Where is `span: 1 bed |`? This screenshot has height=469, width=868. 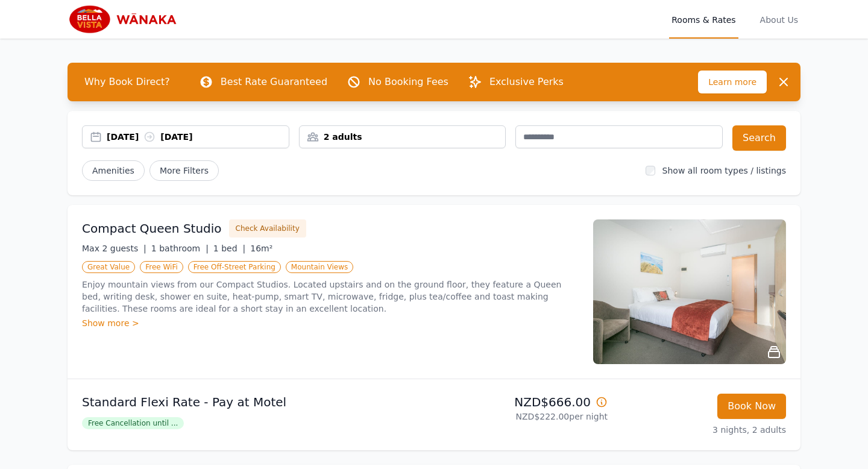 span: 1 bed | is located at coordinates (229, 249).